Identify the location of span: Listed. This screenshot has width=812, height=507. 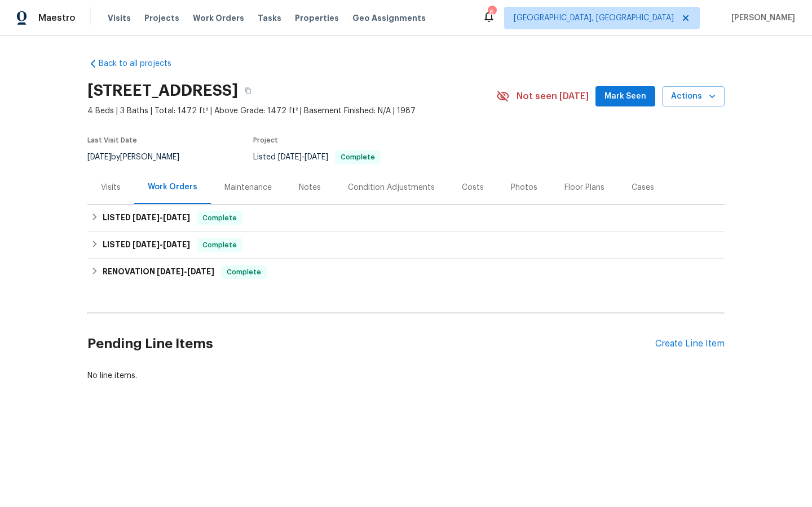
(317, 157).